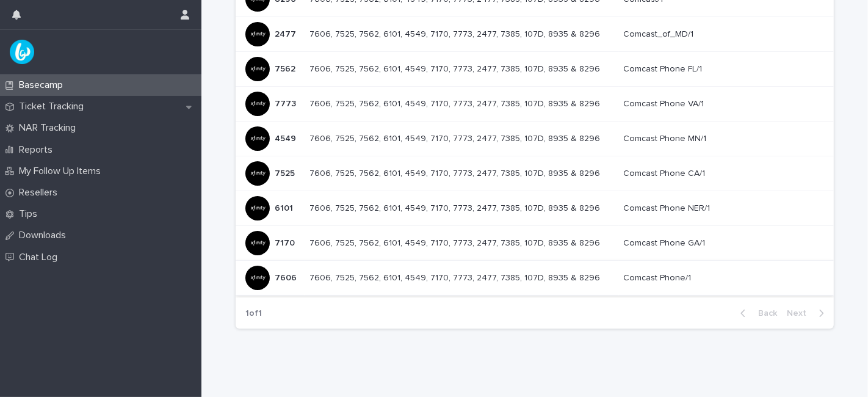 This screenshot has width=868, height=397. I want to click on p: Resellers, so click(41, 192).